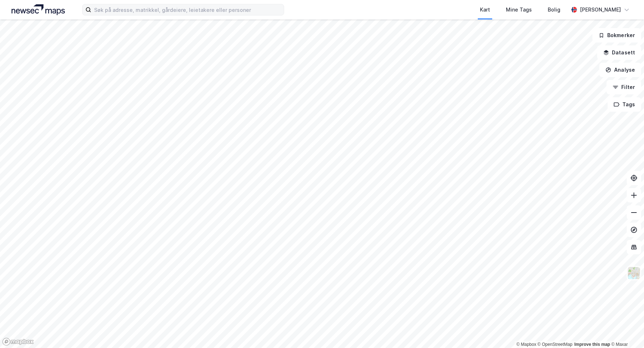 The image size is (644, 348). Describe the element at coordinates (485, 10) in the screenshot. I see `div: Kart` at that location.